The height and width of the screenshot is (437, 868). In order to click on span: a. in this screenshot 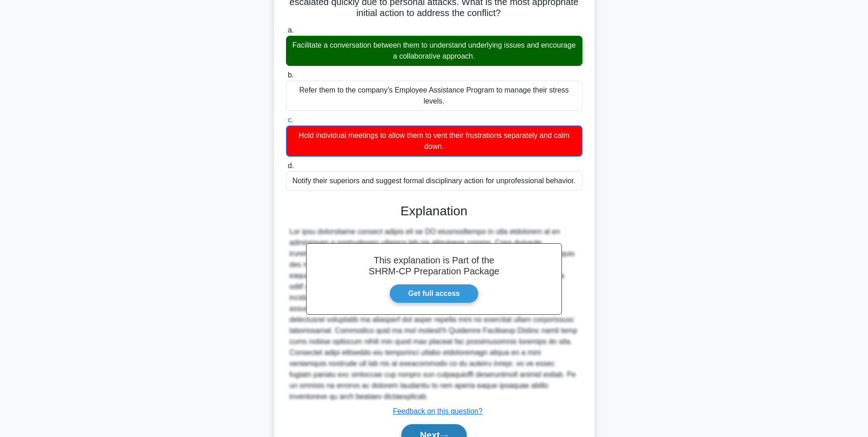, I will do `click(291, 30)`.